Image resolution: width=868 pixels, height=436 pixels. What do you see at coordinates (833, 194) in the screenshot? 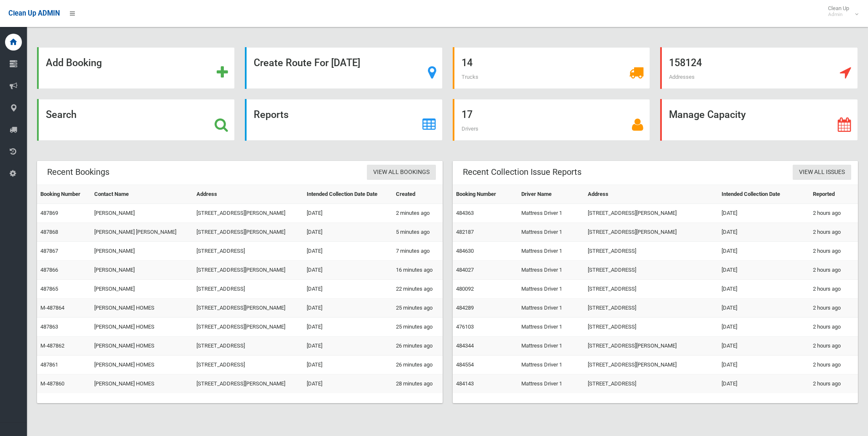
I see `th: Reported` at bounding box center [833, 194].